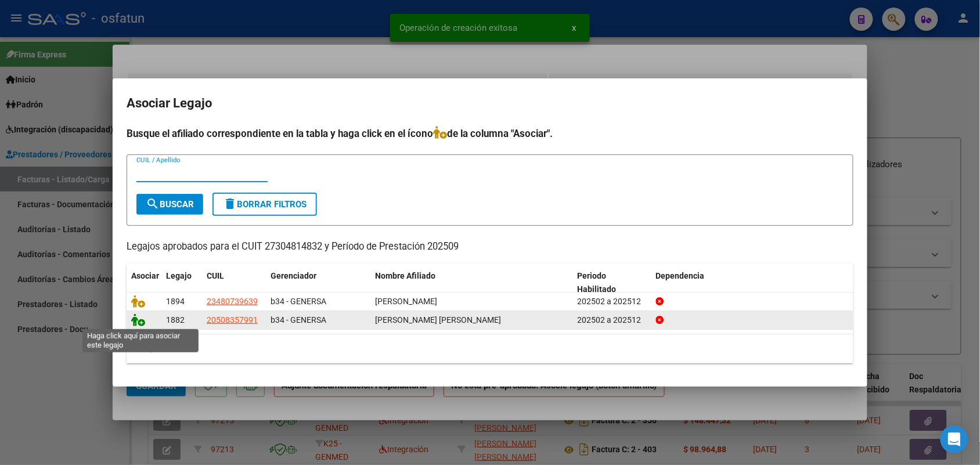 The width and height of the screenshot is (980, 465). Describe the element at coordinates (175, 301) in the screenshot. I see `span: 1894` at that location.